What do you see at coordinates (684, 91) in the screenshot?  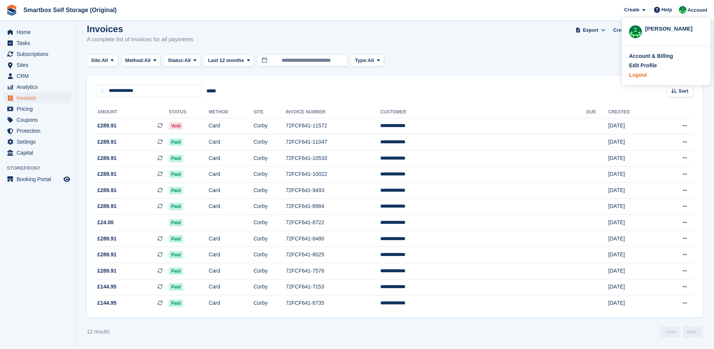 I see `span: Sort` at bounding box center [684, 91].